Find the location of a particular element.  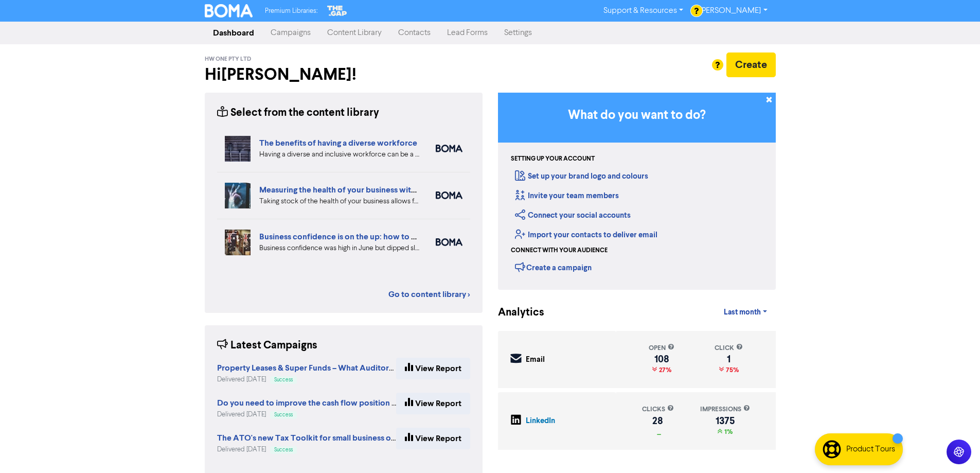

a: Settings is located at coordinates (518, 33).